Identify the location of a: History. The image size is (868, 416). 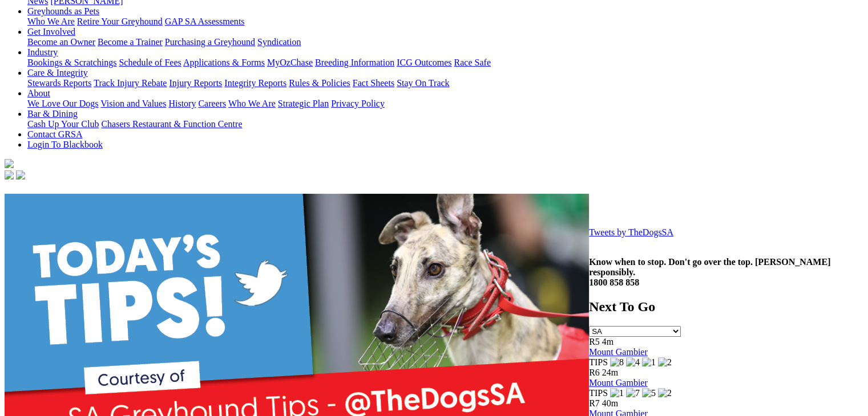
(182, 103).